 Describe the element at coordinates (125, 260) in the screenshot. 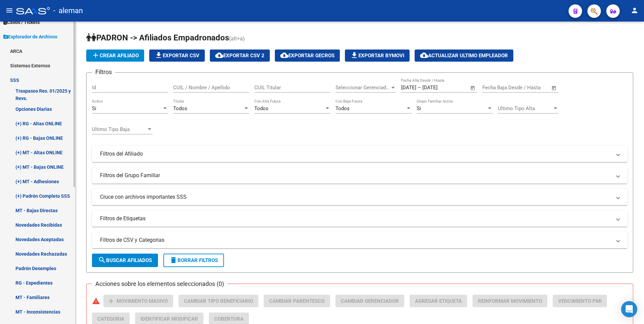

I see `button: Buscar Afiliados` at that location.